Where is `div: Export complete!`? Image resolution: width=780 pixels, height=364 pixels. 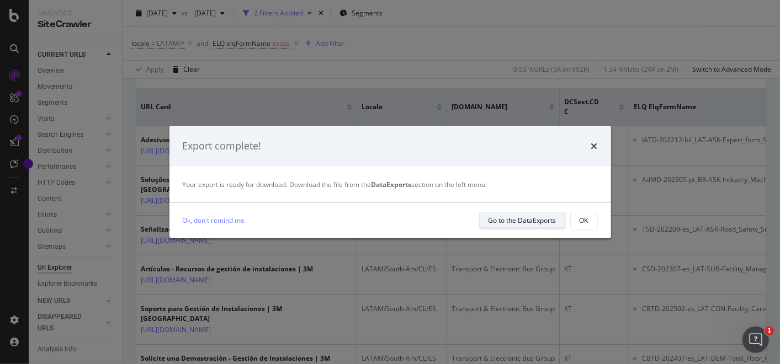
div: Export complete! is located at coordinates (222, 146).